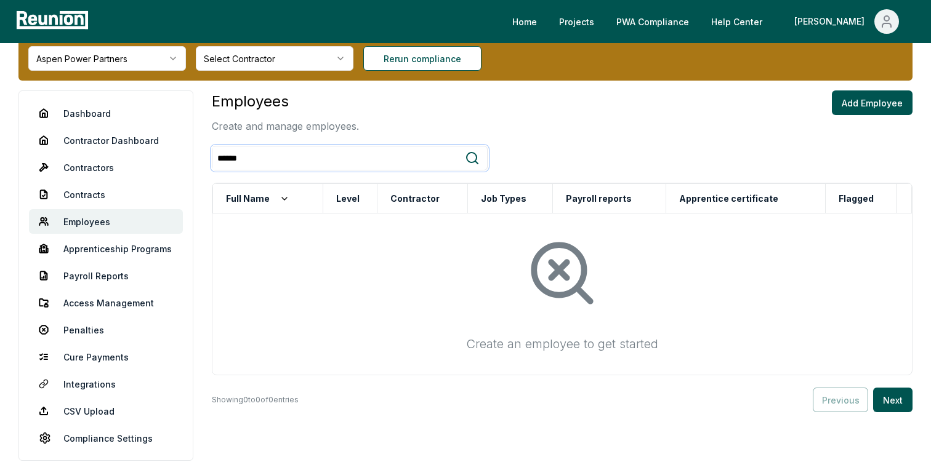 This screenshot has height=470, width=931. Describe the element at coordinates (872, 103) in the screenshot. I see `button: Add Employee` at that location.